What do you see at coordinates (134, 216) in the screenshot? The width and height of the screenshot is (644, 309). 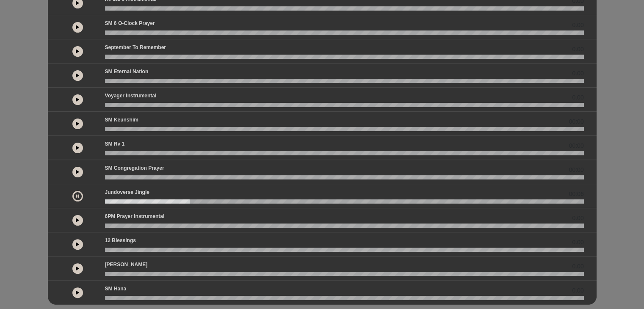 I see `p: 6PM Prayer Instrumental` at bounding box center [134, 216].